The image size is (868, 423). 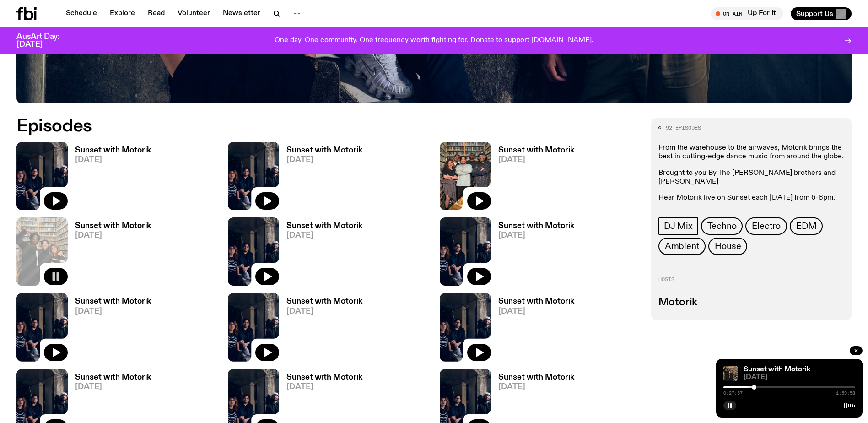 What do you see at coordinates (156, 13) in the screenshot?
I see `a: Read` at bounding box center [156, 13].